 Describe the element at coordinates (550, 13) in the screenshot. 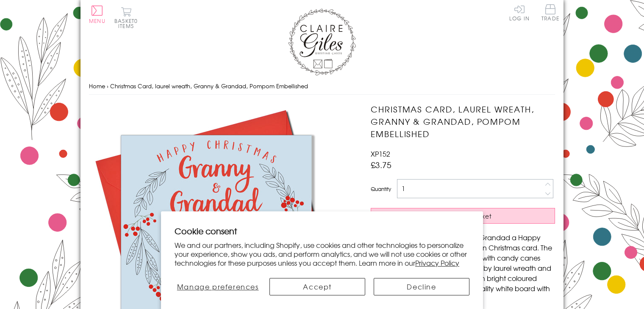

I see `a: Trade` at that location.